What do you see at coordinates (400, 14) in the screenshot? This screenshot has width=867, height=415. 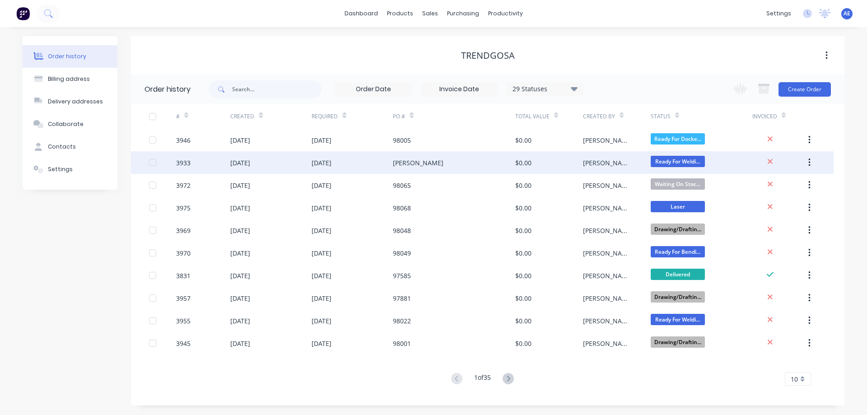 I see `div: products` at bounding box center [400, 14].